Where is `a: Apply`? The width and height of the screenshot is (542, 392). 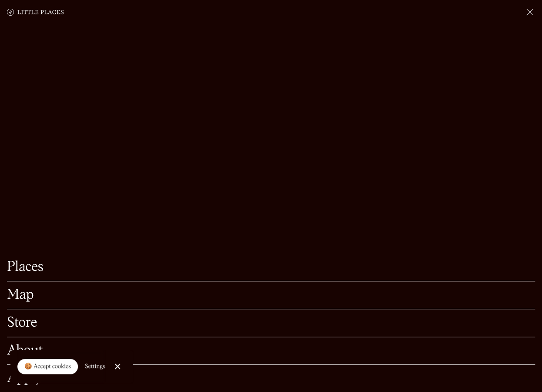
a: Apply is located at coordinates (271, 378).